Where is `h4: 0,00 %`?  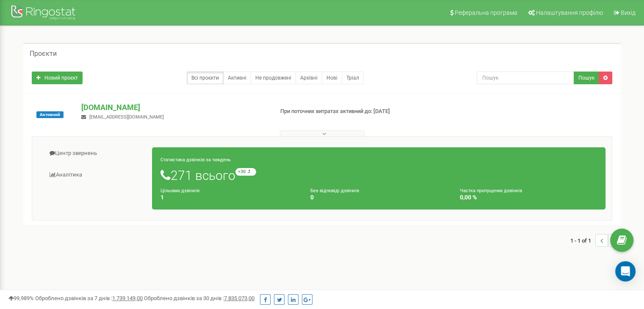
h4: 0,00 % is located at coordinates (528, 197).